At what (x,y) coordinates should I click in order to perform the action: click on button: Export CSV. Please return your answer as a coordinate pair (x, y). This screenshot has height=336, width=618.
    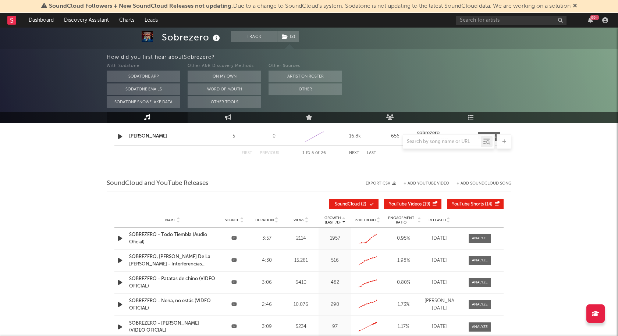
    Looking at the image, I should click on (381, 184).